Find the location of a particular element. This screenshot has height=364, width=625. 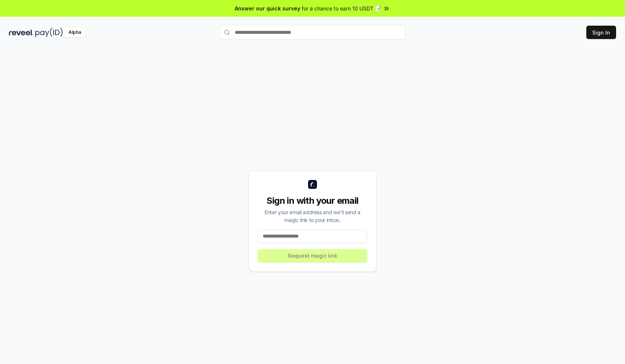

img: reveel_dark is located at coordinates (21, 33).